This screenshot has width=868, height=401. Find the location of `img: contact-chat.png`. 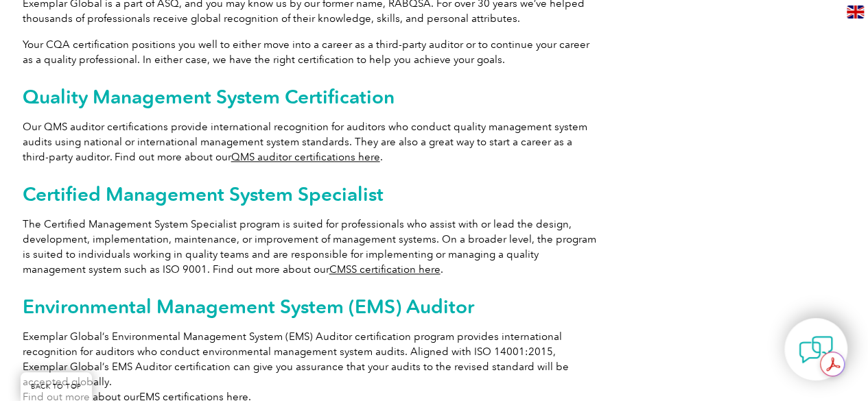

img: contact-chat.png is located at coordinates (816, 349).